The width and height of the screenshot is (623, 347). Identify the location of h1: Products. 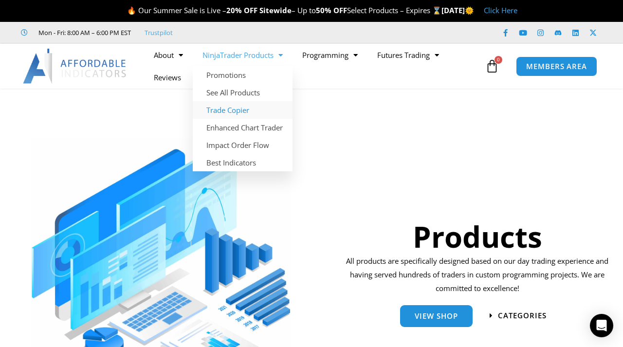
(477, 236).